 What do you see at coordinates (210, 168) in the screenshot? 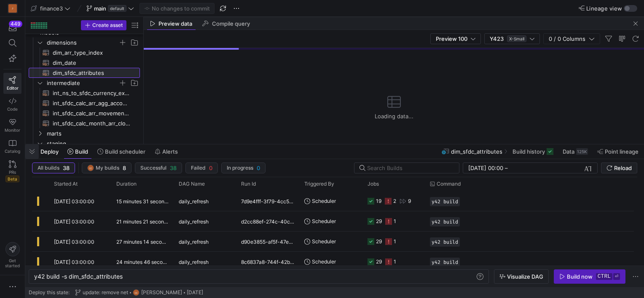
I see `span: 0` at bounding box center [210, 168].